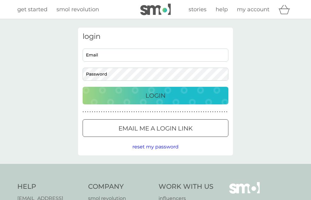 Image resolution: width=311 pixels, height=200 pixels. What do you see at coordinates (286, 9) in the screenshot?
I see `div: basket` at bounding box center [286, 9].